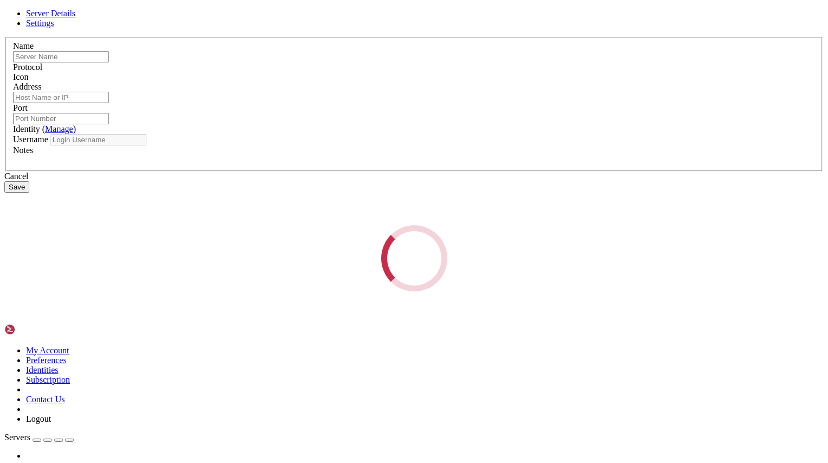  I want to click on a: Servers, so click(39, 437).